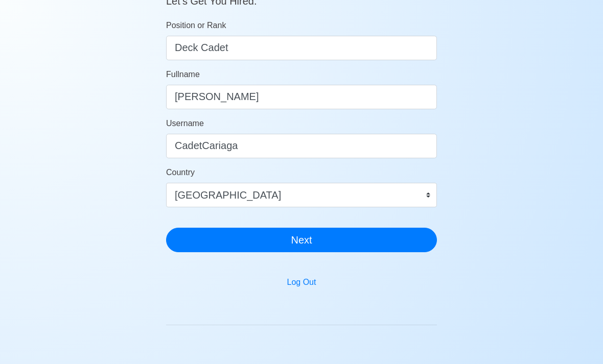  I want to click on input: Your Fullname, so click(302, 97).